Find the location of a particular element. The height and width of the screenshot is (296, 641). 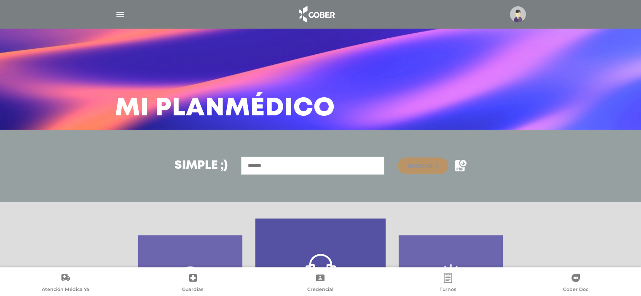

img: profile-placeholder.svg is located at coordinates (518, 14).